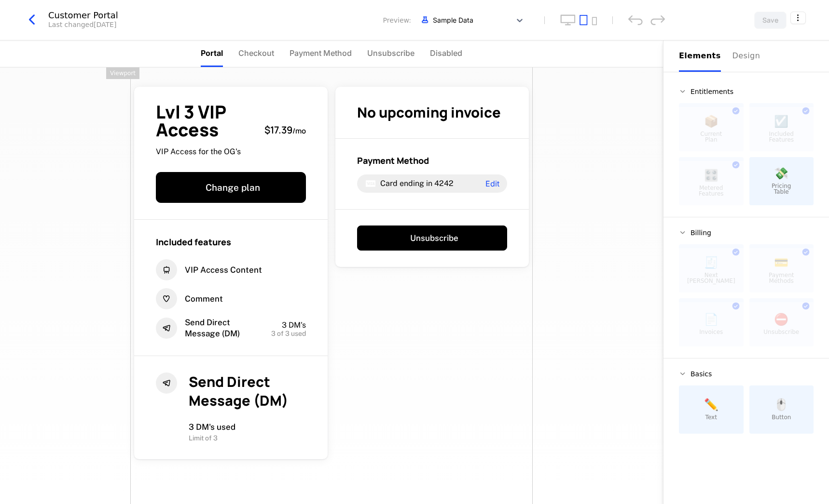 The height and width of the screenshot is (504, 829). What do you see at coordinates (293, 324) in the screenshot?
I see `span: 3 DM's` at bounding box center [293, 324].